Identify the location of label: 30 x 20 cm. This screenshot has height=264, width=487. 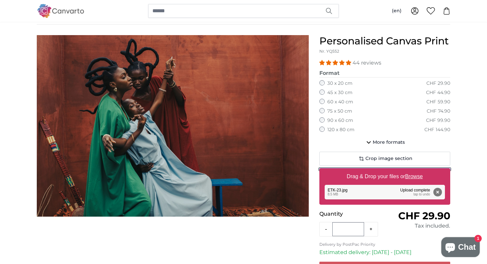
(340, 84).